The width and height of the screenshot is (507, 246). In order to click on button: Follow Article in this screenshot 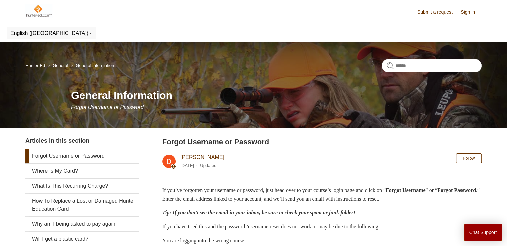, I will do `click(468, 158)`.